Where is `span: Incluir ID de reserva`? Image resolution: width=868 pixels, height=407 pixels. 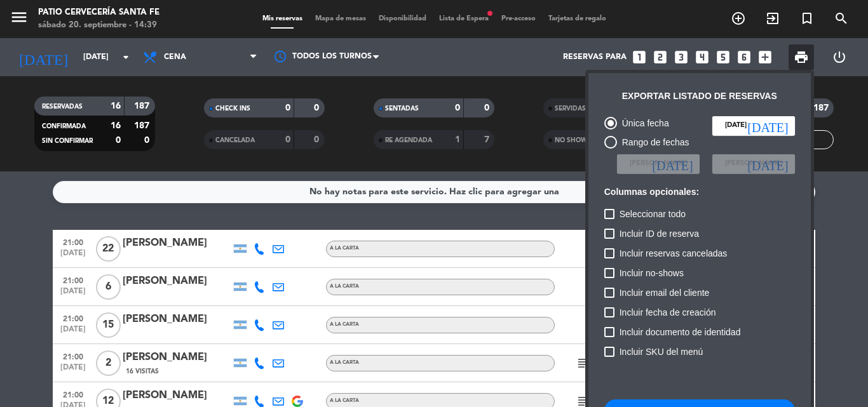
span: Incluir ID de reserva is located at coordinates (659, 234).